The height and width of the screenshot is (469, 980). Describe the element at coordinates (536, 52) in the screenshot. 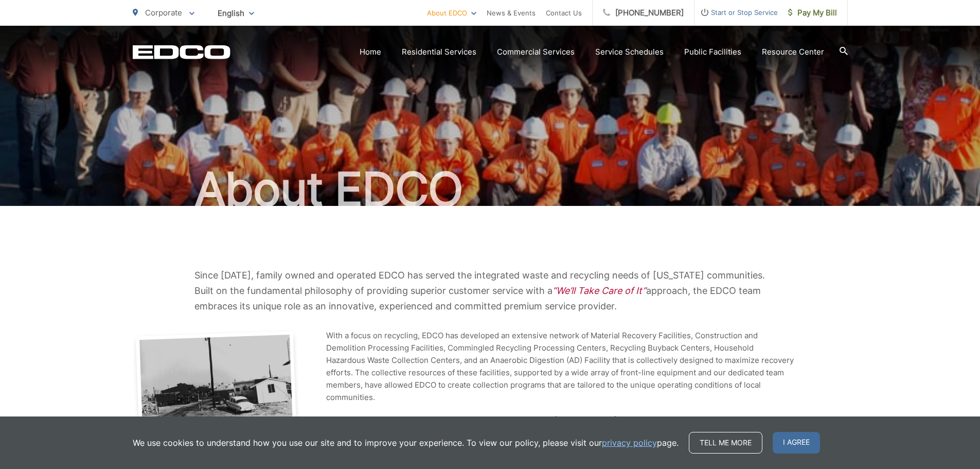

I see `a: Commercial Services` at that location.